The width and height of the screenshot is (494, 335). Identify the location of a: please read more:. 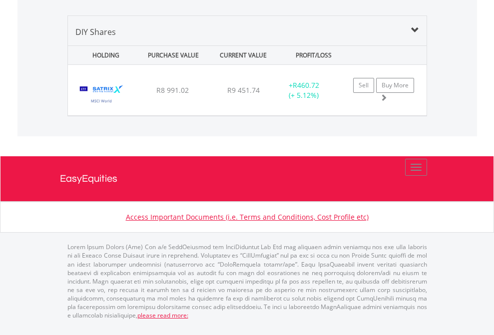
(163, 315).